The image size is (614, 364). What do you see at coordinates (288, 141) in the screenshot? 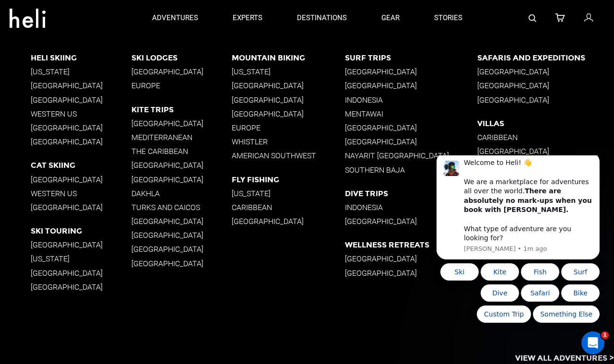
I see `p: Whistler` at bounding box center [288, 141].